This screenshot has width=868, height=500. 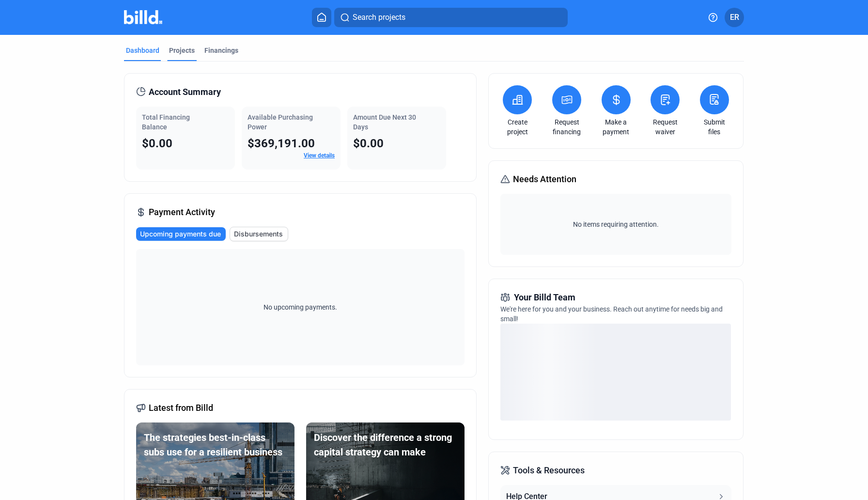 What do you see at coordinates (616, 127) in the screenshot?
I see `a: Make a payment` at bounding box center [616, 127].